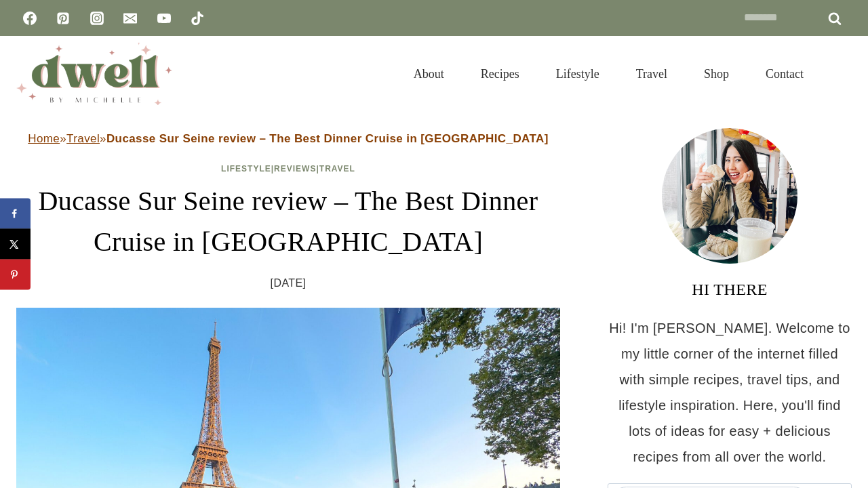 This screenshot has width=868, height=488. Describe the element at coordinates (130, 18) in the screenshot. I see `a: Email` at that location.